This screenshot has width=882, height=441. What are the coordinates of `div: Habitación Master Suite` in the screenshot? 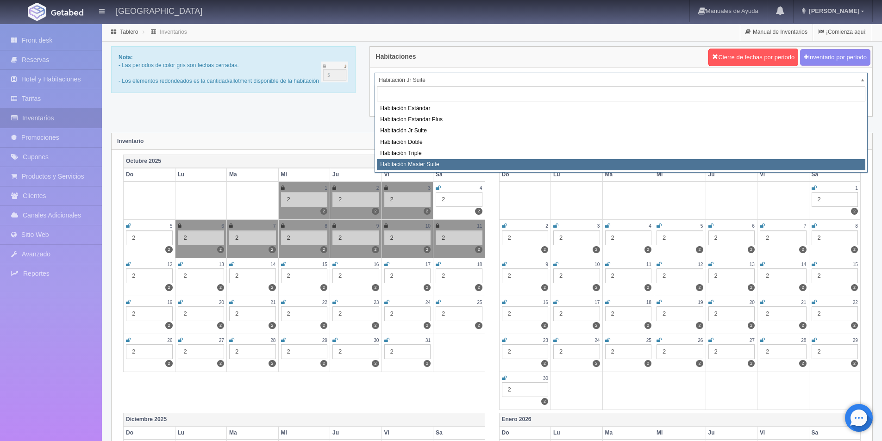 It's located at (621, 165).